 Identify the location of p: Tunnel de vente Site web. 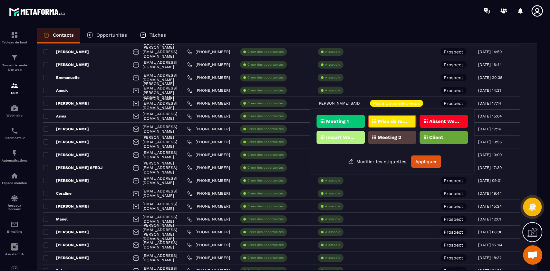
(14, 68).